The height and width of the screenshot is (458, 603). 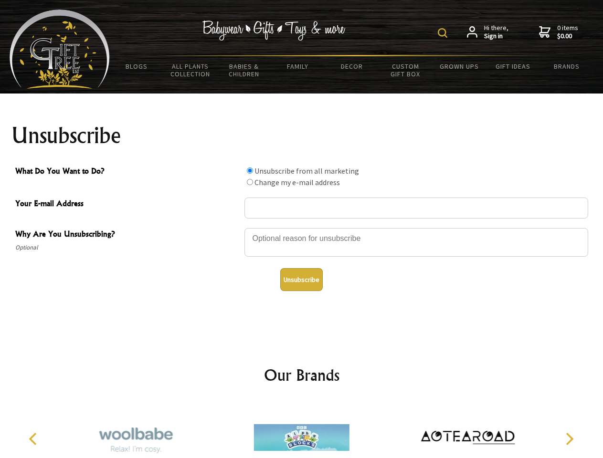 I want to click on label: Unsubscribe from all marketing, so click(x=307, y=171).